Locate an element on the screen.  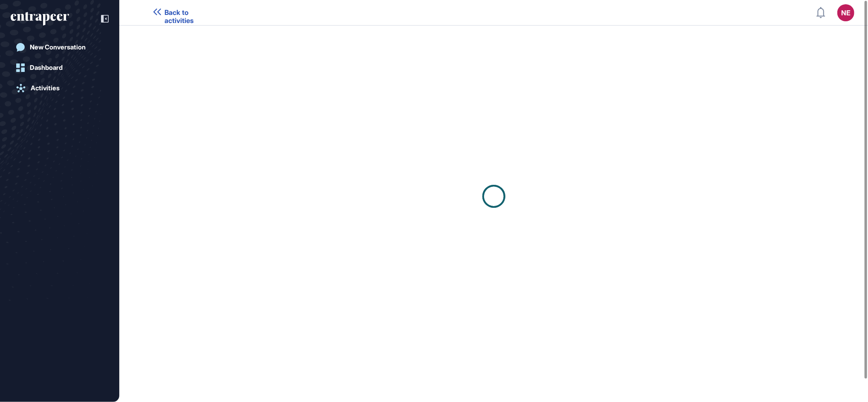
div: entrapeer-logo is located at coordinates (40, 19).